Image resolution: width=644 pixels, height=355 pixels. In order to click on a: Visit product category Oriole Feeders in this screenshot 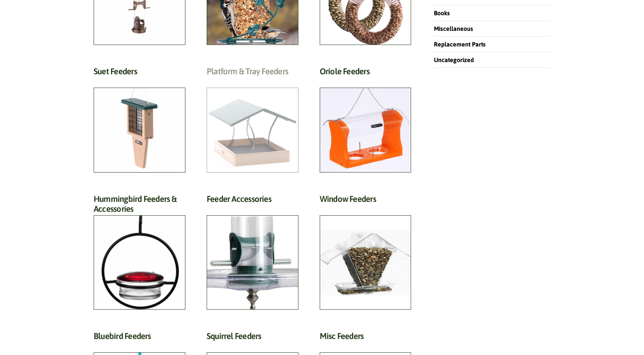, I will do `click(365, 119)`.